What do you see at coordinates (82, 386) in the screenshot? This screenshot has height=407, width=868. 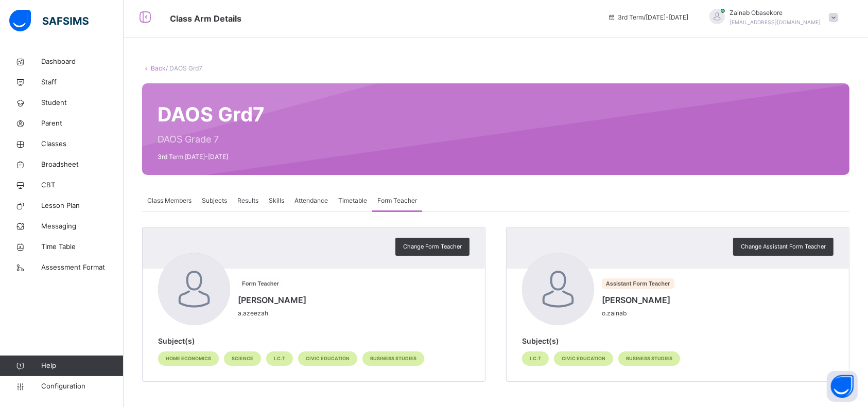 I see `span: Configuration` at bounding box center [82, 386].